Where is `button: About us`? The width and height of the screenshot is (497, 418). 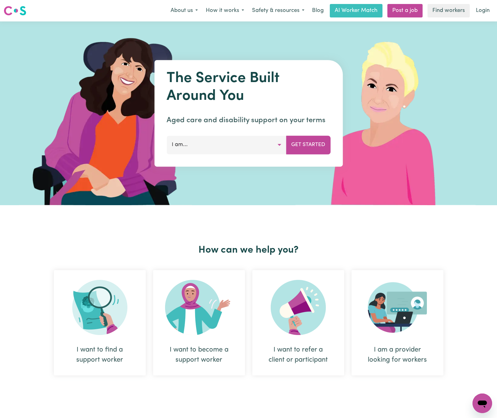 button: About us is located at coordinates (184, 11).